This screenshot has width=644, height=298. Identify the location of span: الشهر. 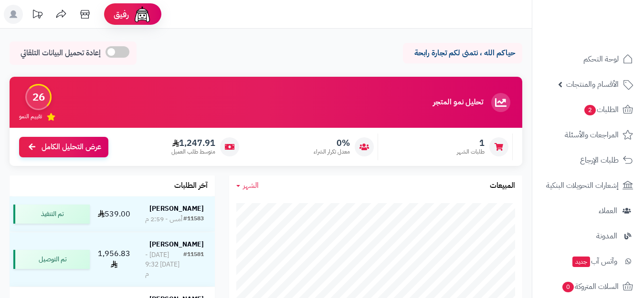
(250, 186).